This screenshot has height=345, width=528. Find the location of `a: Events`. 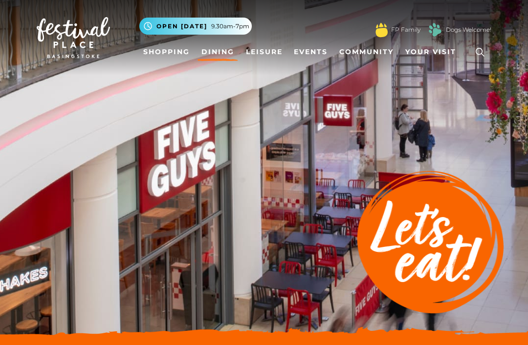

a: Events is located at coordinates (310, 52).